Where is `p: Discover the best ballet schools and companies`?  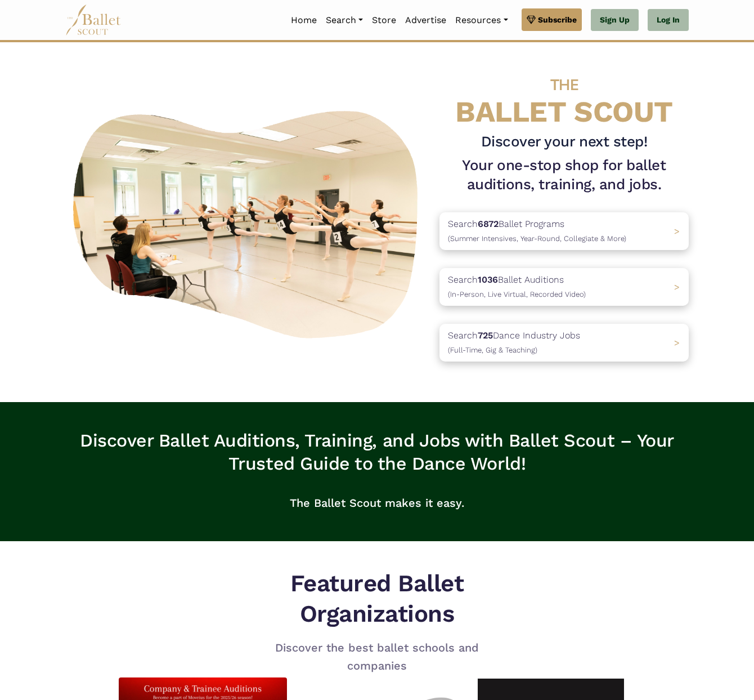 p: Discover the best ballet schools and companies is located at coordinates (377, 657).